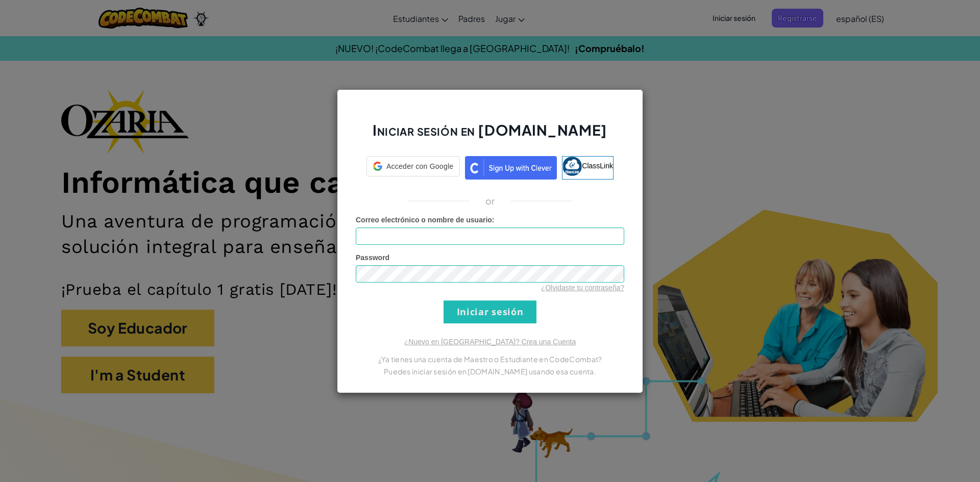 This screenshot has height=482, width=980. What do you see at coordinates (413, 166) in the screenshot?
I see `div: Acceder con Google` at bounding box center [413, 166].